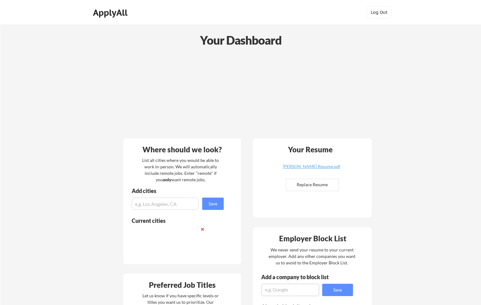  Describe the element at coordinates (181, 170) in the screenshot. I see `div: List all cities where you would be able to work in-person. We will automatically include remote j...` at that location.